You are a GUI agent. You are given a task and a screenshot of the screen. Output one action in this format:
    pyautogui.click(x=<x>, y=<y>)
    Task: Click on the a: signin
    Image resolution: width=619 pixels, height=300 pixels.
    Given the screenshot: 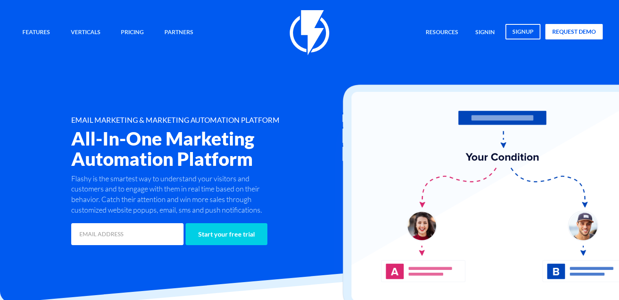 What is the action you would take?
    pyautogui.click(x=485, y=33)
    